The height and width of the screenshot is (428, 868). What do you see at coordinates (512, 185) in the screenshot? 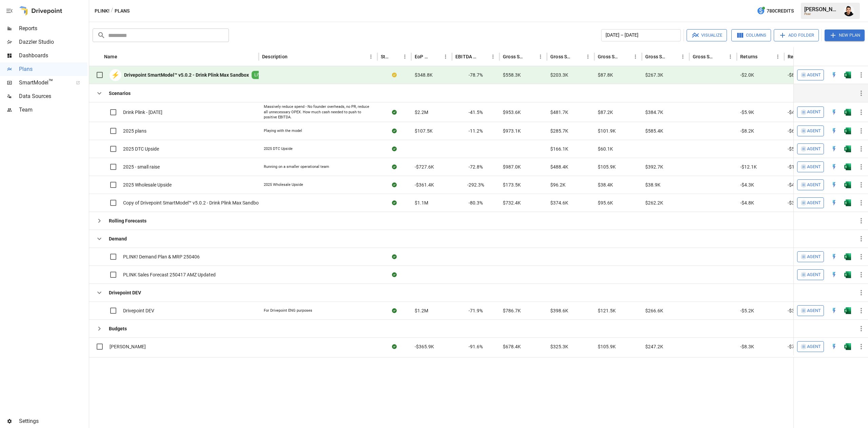
I see `span: $173.5K` at bounding box center [512, 185].